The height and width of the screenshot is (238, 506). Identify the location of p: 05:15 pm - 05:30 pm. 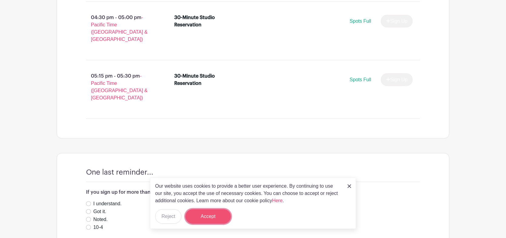
(121, 87).